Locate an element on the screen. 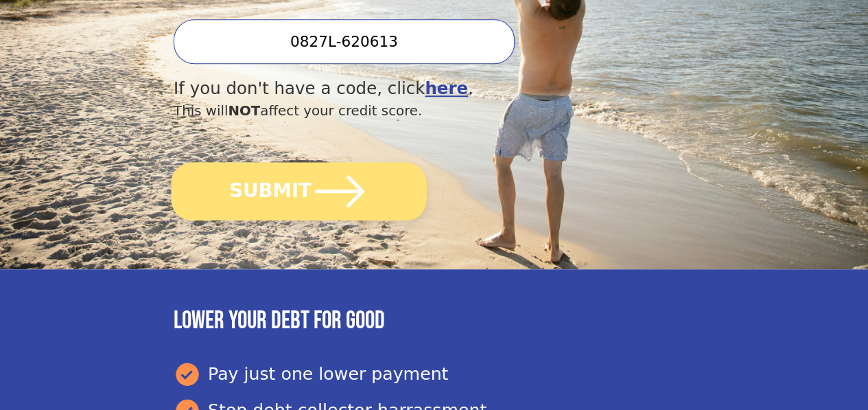 Image resolution: width=868 pixels, height=410 pixels. h3: Lower your debt for good is located at coordinates (434, 321).